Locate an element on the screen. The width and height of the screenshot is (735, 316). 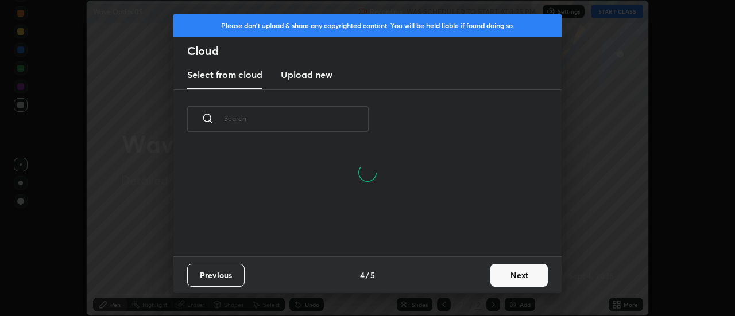
input: Search is located at coordinates (296, 118).